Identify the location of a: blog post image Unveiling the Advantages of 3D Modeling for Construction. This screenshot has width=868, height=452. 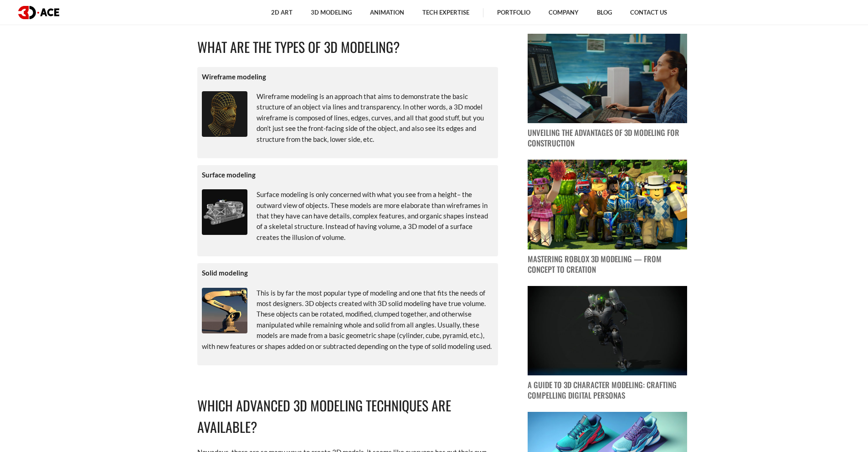
(608, 91).